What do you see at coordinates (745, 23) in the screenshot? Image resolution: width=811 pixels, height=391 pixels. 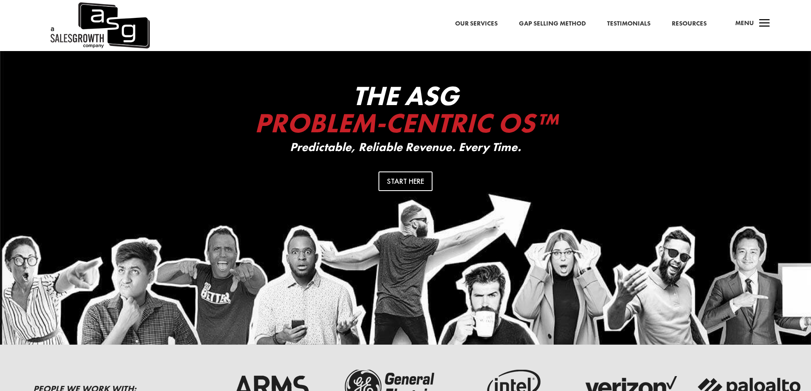 I see `span: Menu` at bounding box center [745, 23].